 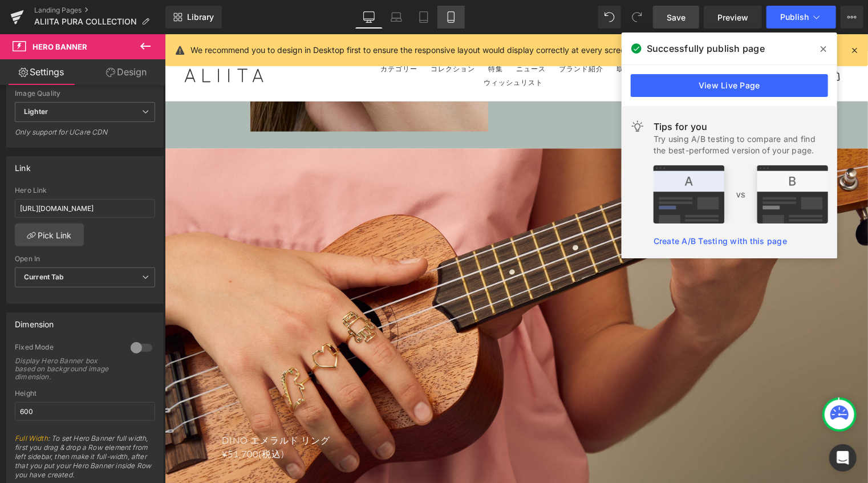 I want to click on p: We recommend you to design in Desktop first to ensure the responsive layout would display correct..., so click(x=452, y=50).